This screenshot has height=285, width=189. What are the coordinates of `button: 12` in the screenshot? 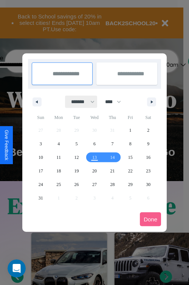 It's located at (76, 158).